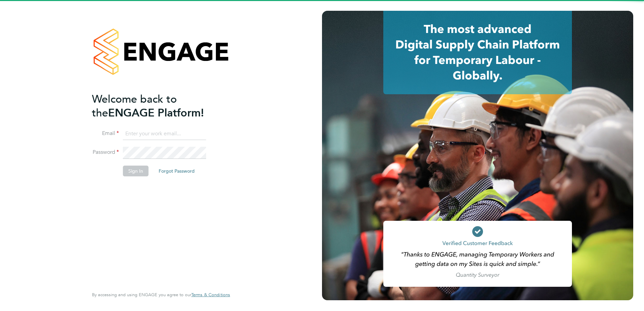 This screenshot has width=644, height=311. What do you see at coordinates (211, 295) in the screenshot?
I see `a: Terms & Conditions` at bounding box center [211, 295].